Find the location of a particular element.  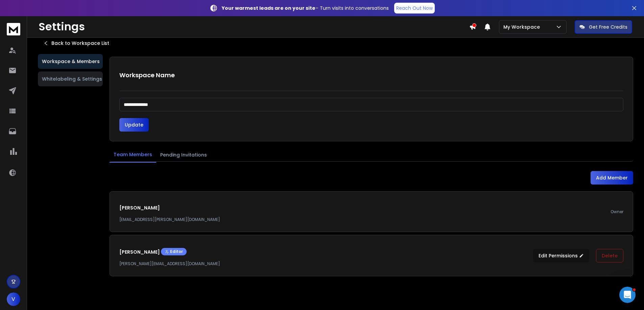

button: Pending Invitations is located at coordinates (184, 155).